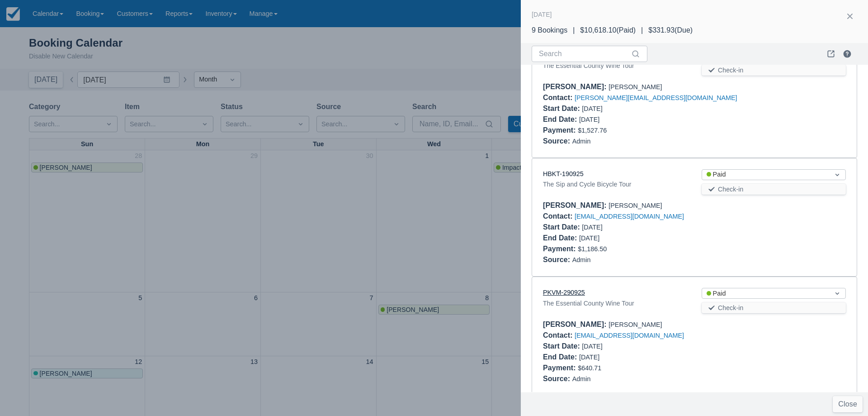 The width and height of the screenshot is (868, 416). Describe the element at coordinates (607, 30) in the screenshot. I see `div: $10,618.10 ( Paid )` at that location.